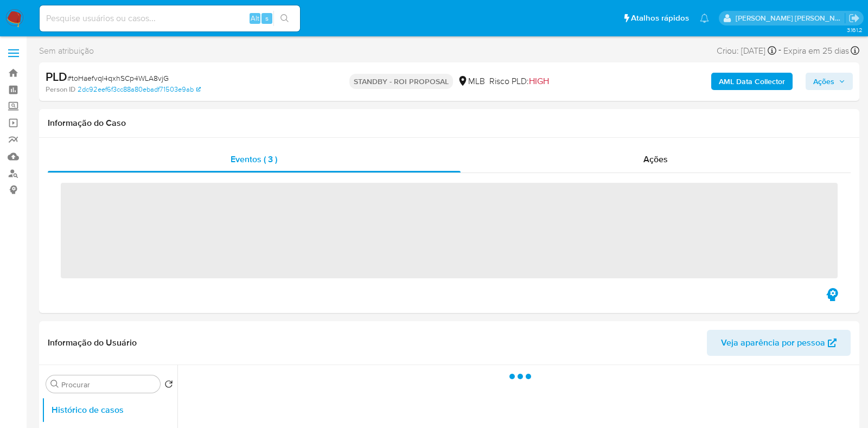 The height and width of the screenshot is (428, 868). I want to click on b: AML Data Collector, so click(752, 82).